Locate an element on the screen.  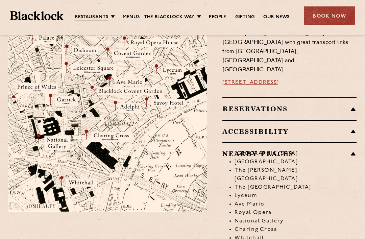
a: Menus is located at coordinates (131, 17).